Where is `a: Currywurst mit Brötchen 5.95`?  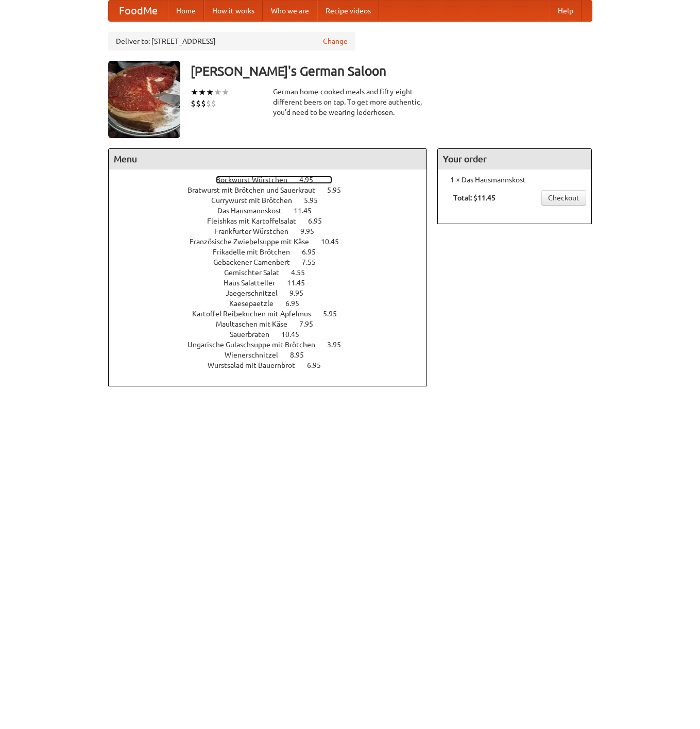 a: Currywurst mit Brötchen 5.95 is located at coordinates (274, 200).